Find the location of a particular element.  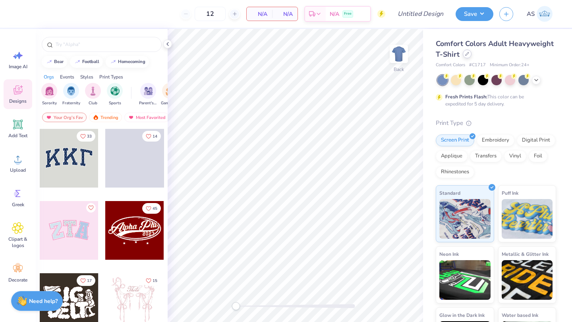

img: Fraternity Image is located at coordinates (71, 91).